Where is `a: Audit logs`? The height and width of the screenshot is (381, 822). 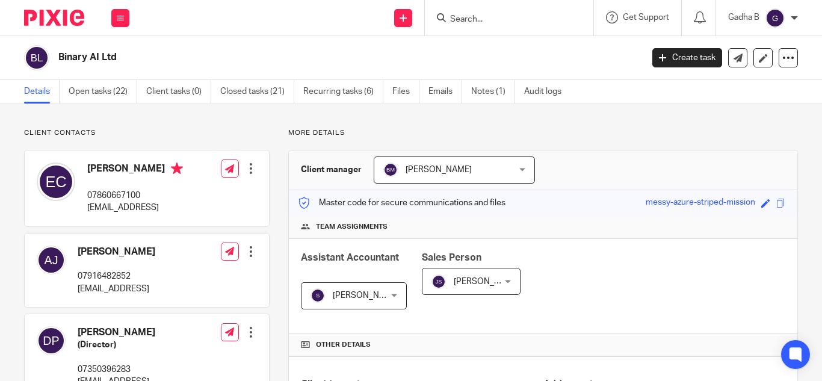 a: Audit logs is located at coordinates (547, 91).